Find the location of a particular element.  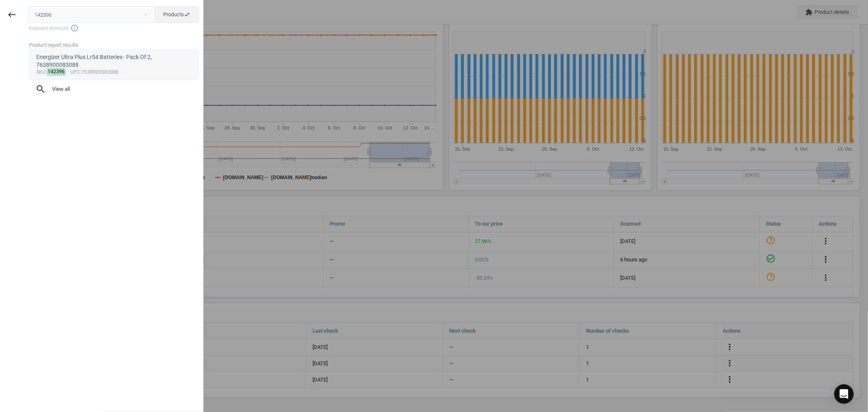

button: Productsswap_horiz is located at coordinates (176, 14).